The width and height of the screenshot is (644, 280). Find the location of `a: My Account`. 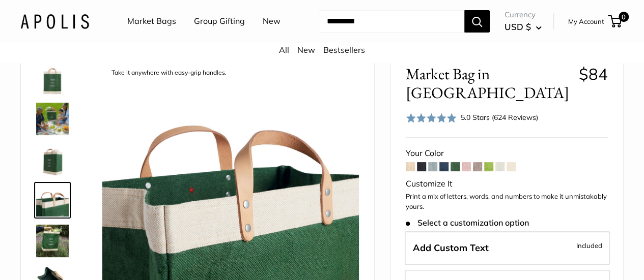

a: My Account is located at coordinates (586, 21).